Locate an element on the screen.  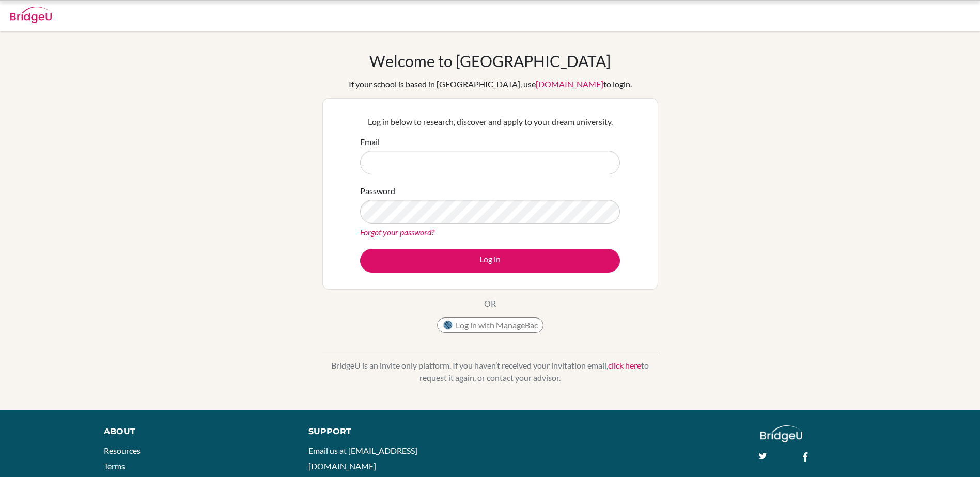
a: Terms is located at coordinates (114, 466).